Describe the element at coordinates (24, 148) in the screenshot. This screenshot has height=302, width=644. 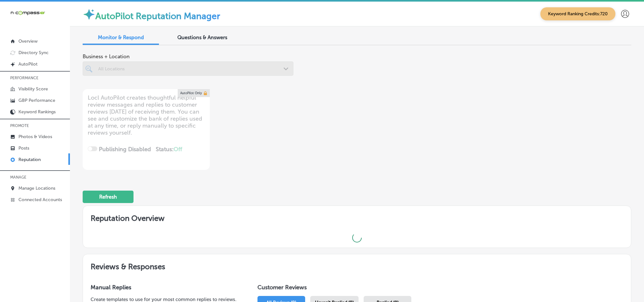
I see `p: Posts` at that location.